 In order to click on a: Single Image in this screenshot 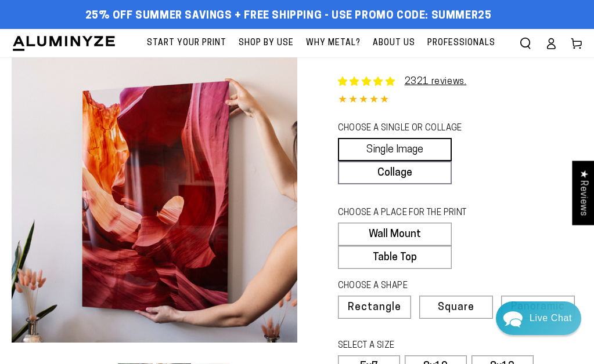, I will do `click(395, 150)`.